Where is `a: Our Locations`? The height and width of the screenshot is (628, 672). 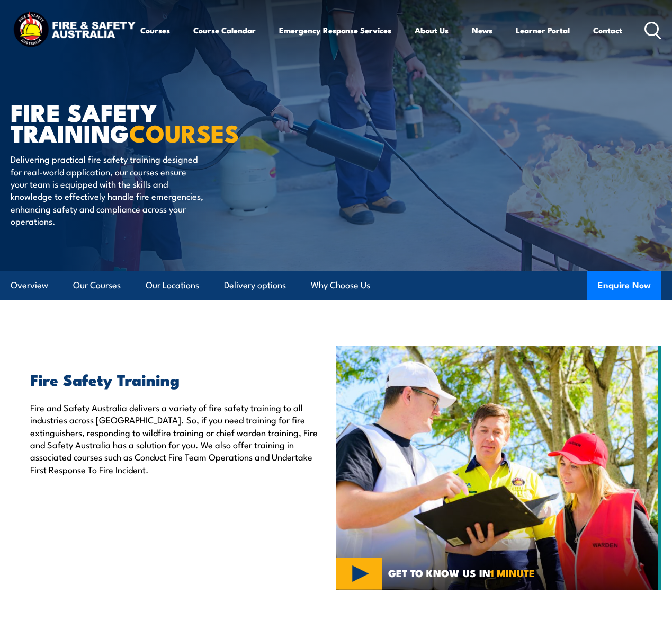 a: Our Locations is located at coordinates (172, 285).